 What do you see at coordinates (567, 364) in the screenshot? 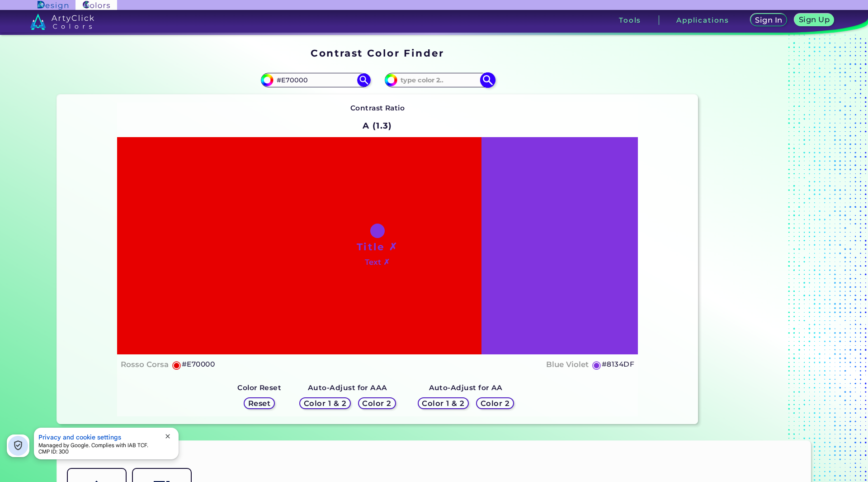
I see `h4: Blue Violet` at bounding box center [567, 364].